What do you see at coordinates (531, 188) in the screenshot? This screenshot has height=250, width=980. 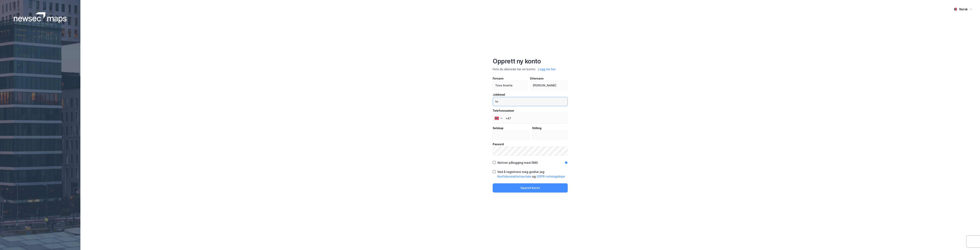 I see `button: Opprett konto` at bounding box center [531, 188].